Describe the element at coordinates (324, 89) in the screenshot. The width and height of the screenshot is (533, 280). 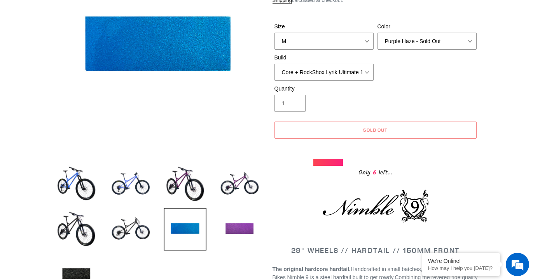
I see `label: Quantity` at that location.